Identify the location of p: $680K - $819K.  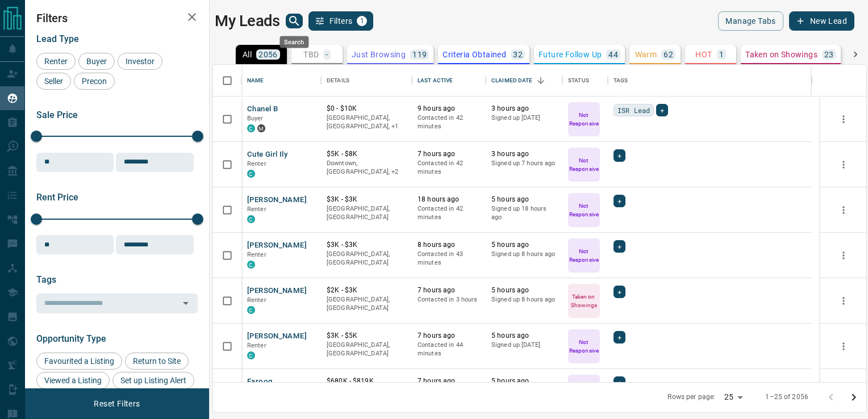
(366, 381).